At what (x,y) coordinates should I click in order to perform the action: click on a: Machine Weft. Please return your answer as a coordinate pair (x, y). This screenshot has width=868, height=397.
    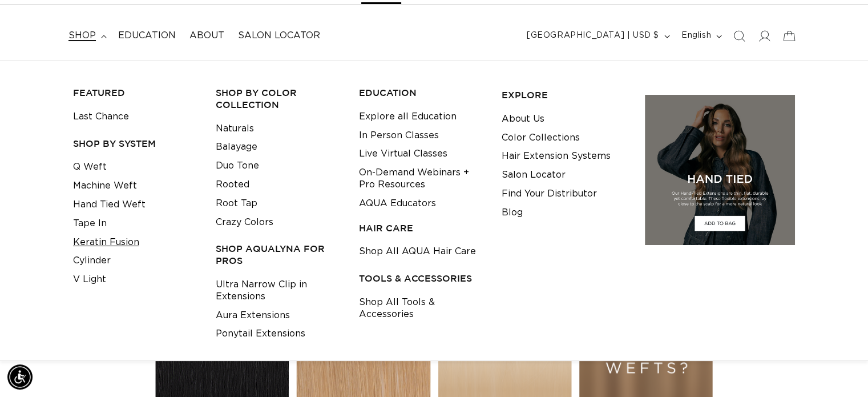
    Looking at the image, I should click on (105, 186).